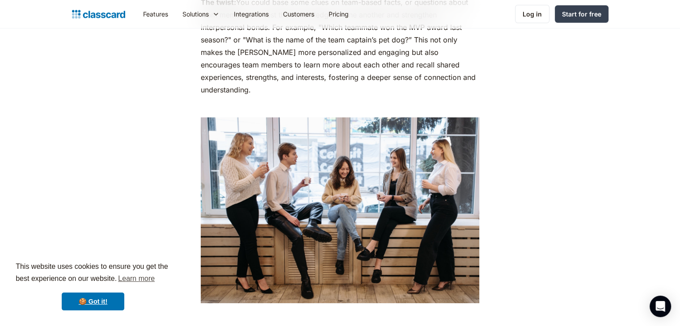  I want to click on a: Pricing, so click(338, 14).